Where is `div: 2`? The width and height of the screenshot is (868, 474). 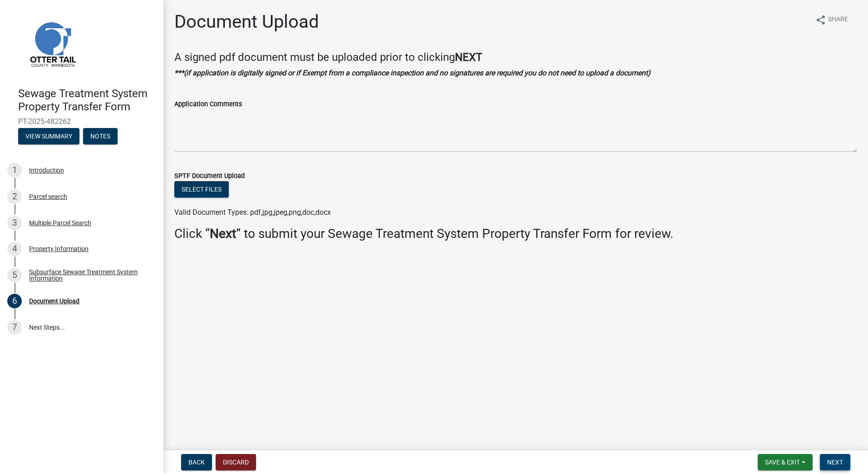
div: 2 is located at coordinates (15, 197).